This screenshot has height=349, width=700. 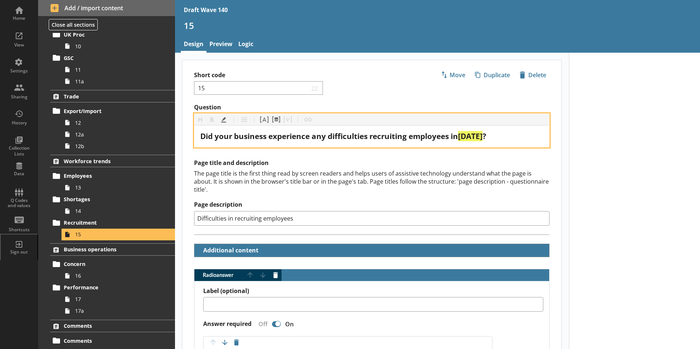 I want to click on span: 12b, so click(x=116, y=146).